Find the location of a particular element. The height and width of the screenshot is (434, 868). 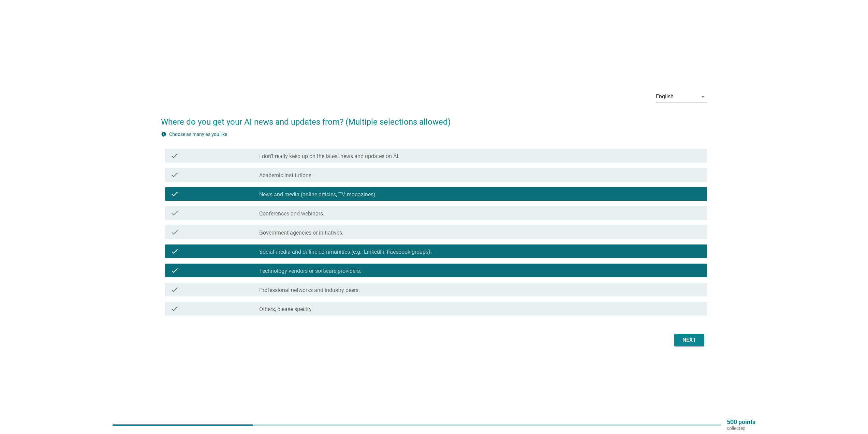

label: Professional networks and industry peers. is located at coordinates (310, 290).